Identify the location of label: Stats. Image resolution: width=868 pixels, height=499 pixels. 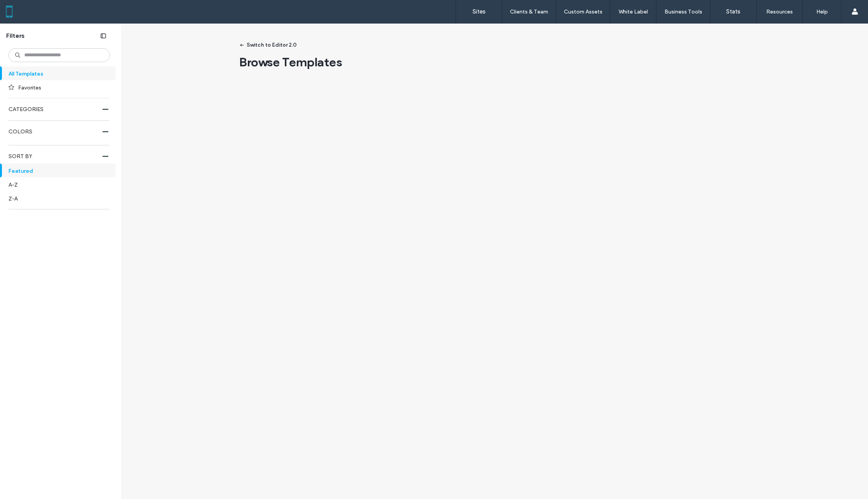
(733, 12).